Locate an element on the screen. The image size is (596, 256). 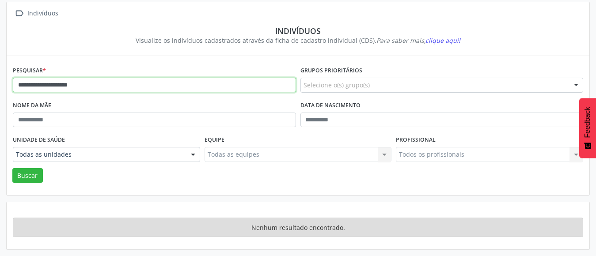
label: Grupos prioritários is located at coordinates (331, 71).